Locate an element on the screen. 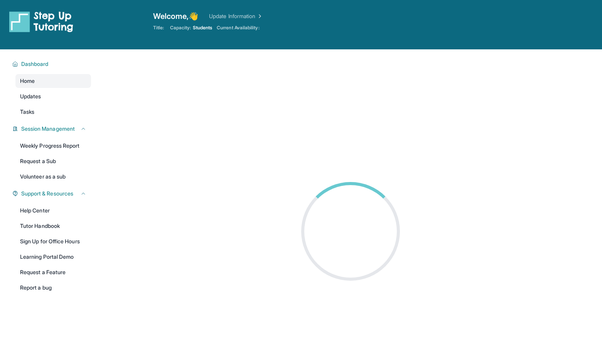  span: Title: is located at coordinates (159, 28).